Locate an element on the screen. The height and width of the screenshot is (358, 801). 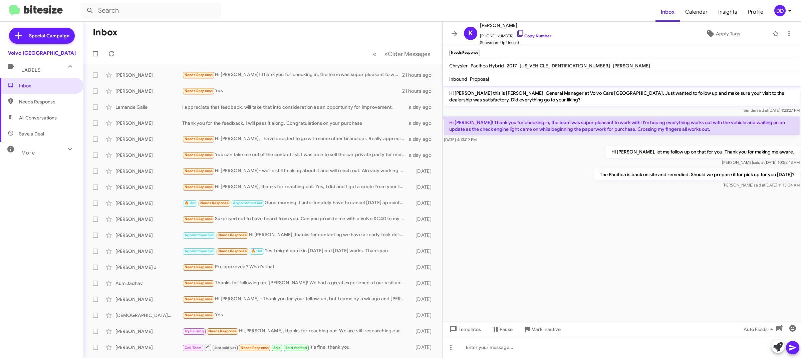
h1: Inbox is located at coordinates (105, 32).